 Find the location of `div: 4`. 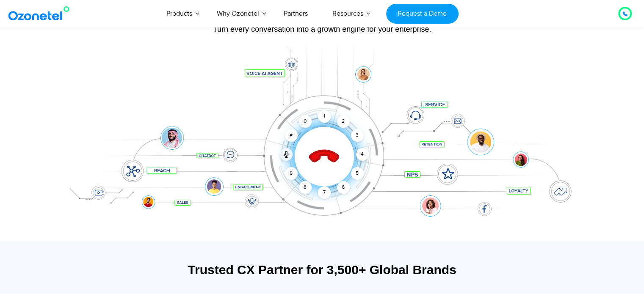

div: 4 is located at coordinates (362, 155).